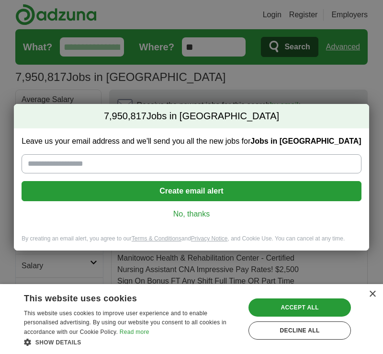  What do you see at coordinates (134, 332) in the screenshot?
I see `a: Read more, opens a new window` at bounding box center [134, 332].